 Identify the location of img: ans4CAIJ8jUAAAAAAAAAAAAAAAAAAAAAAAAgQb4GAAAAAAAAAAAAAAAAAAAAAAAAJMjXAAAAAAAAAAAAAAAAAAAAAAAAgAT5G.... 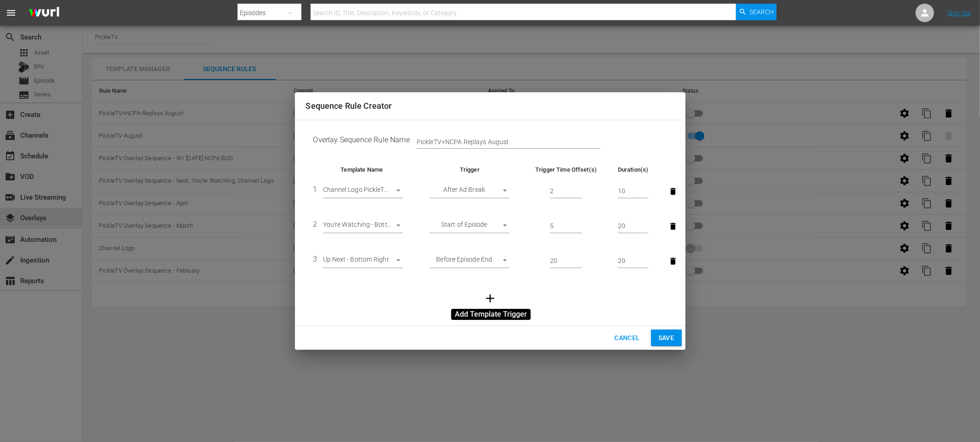
(44, 13).